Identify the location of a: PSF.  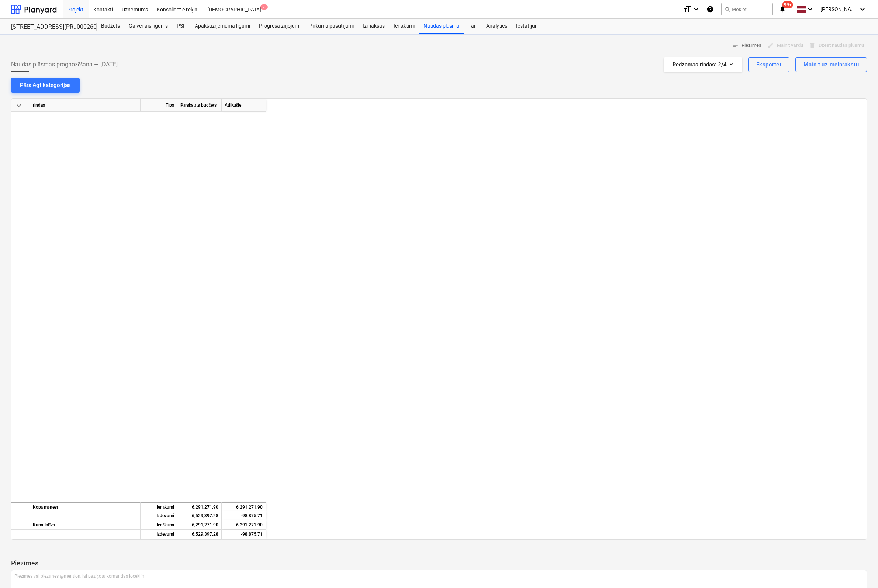
(181, 26).